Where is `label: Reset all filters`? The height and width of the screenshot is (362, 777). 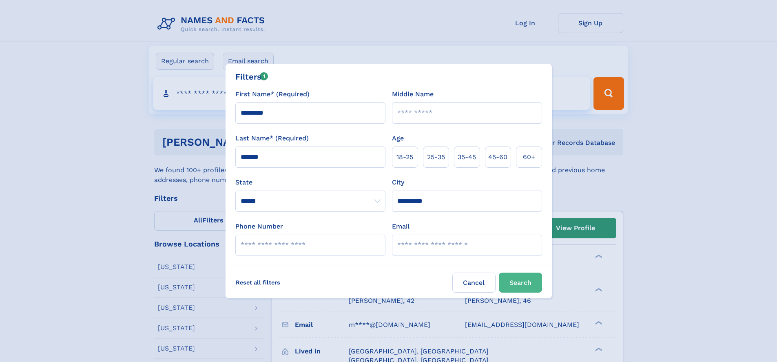 label: Reset all filters is located at coordinates (258, 282).